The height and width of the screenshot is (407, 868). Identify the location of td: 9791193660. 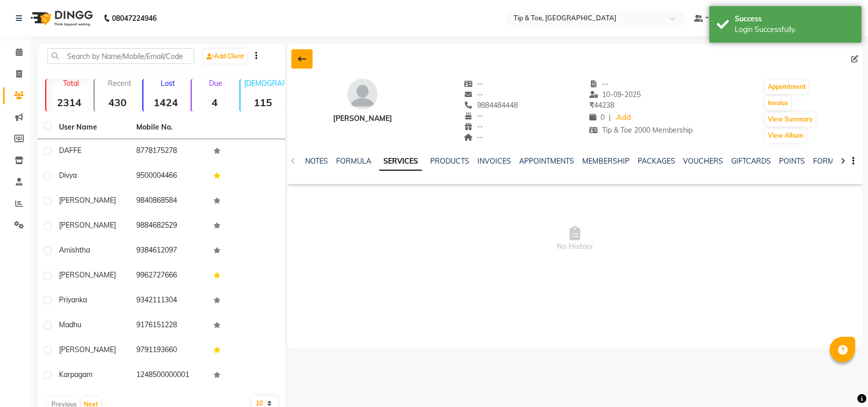
(169, 351).